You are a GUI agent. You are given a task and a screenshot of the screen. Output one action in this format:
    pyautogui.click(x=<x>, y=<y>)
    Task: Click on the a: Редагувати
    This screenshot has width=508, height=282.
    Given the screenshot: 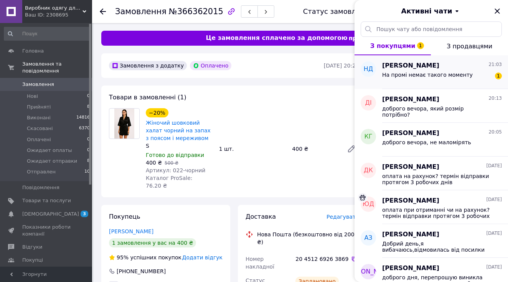 What is the action you would take?
    pyautogui.click(x=351, y=149)
    